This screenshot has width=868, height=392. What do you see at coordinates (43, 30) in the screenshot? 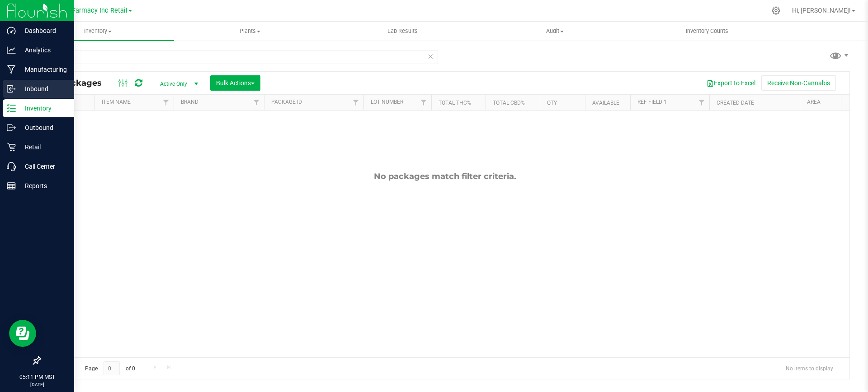
I see `p: Dashboard` at bounding box center [43, 30].